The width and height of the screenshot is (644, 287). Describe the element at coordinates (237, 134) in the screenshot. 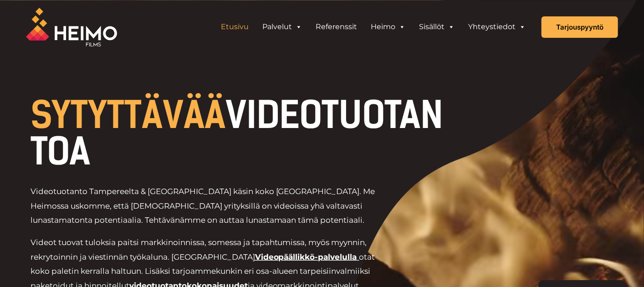

I see `h1: VIDEOTUOTANTOA` at that location.